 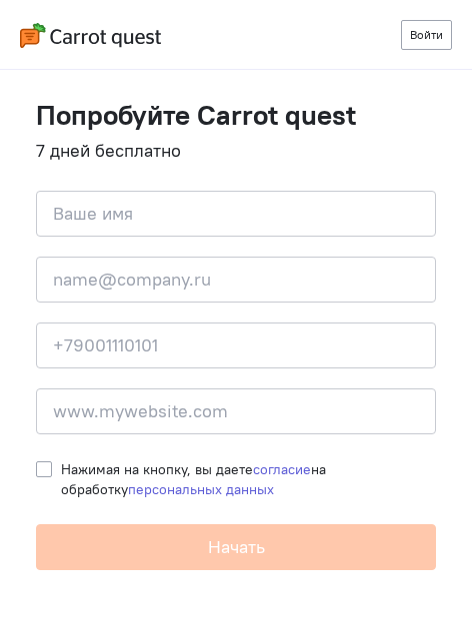 I want to click on input: name@company.ru, so click(x=236, y=280).